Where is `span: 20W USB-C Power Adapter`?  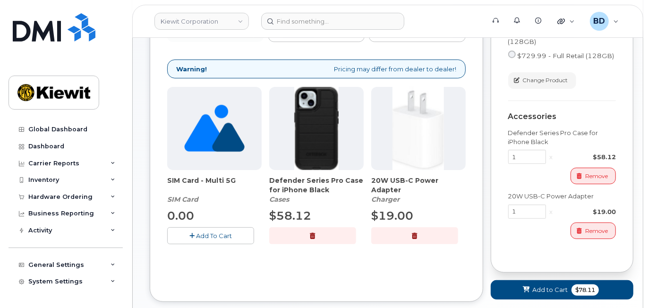
span: 20W USB-C Power Adapter is located at coordinates (419, 185).